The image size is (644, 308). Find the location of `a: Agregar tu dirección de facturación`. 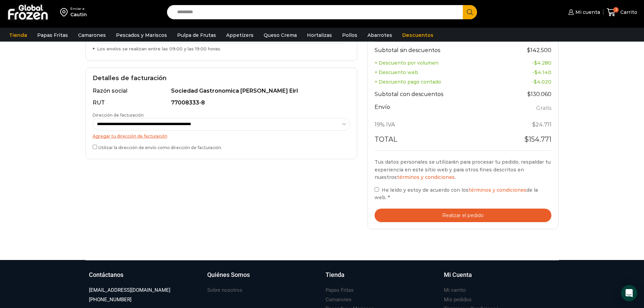

a: Agregar tu dirección de facturación is located at coordinates (129, 136).